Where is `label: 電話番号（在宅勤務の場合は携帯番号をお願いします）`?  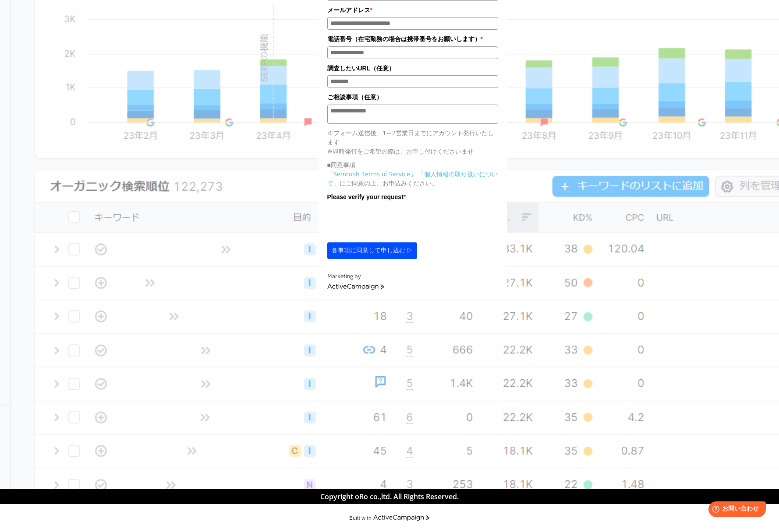
label: 電話番号（在宅勤務の場合は携帯番号をお願いします） is located at coordinates (412, 39).